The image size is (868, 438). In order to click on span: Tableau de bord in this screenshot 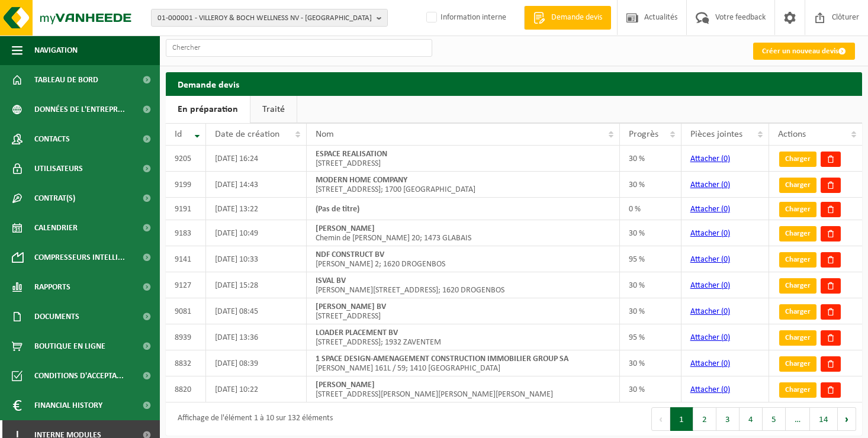, I will do `click(66, 80)`.